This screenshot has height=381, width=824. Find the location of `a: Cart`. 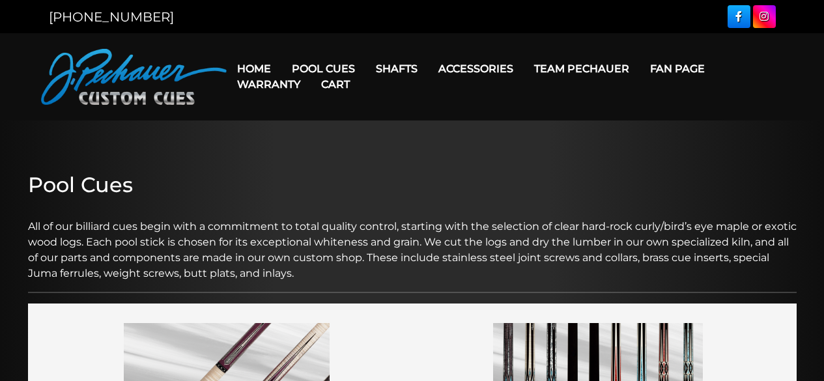

a: Cart is located at coordinates (335, 84).